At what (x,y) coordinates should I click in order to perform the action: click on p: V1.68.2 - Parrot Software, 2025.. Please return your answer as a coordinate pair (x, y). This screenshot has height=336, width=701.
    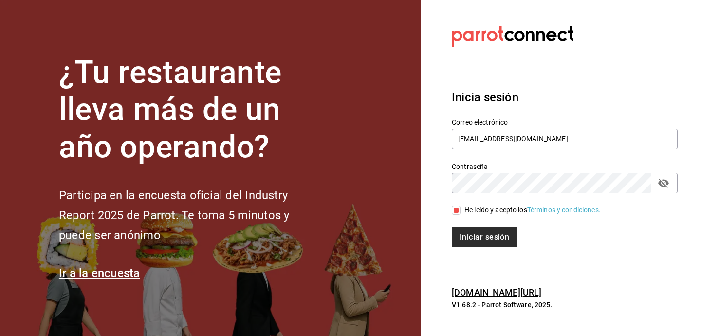
    Looking at the image, I should click on (565, 305).